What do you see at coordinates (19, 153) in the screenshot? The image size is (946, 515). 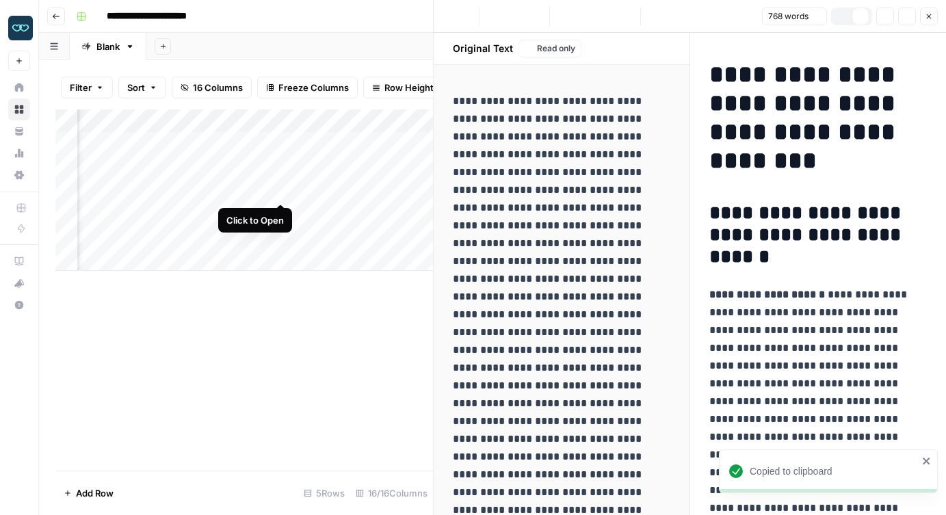 I see `a: Usage` at bounding box center [19, 153].